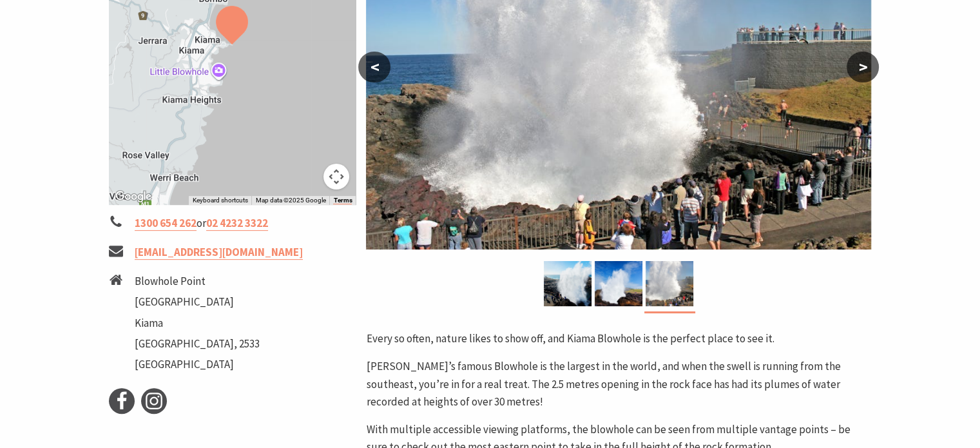 The image size is (980, 448). I want to click on a: Open this area in Google Maps (opens a new window), so click(133, 196).